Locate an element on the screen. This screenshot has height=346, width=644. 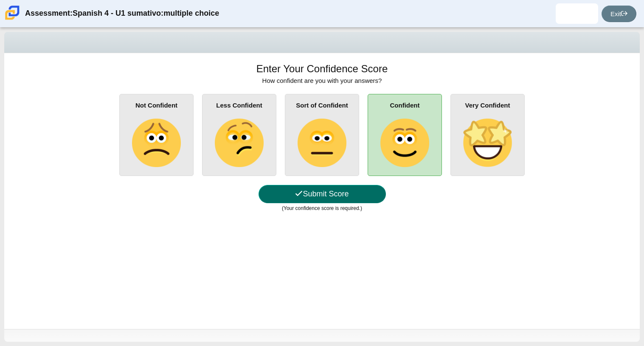
thspan: multiple choice is located at coordinates (191, 13).